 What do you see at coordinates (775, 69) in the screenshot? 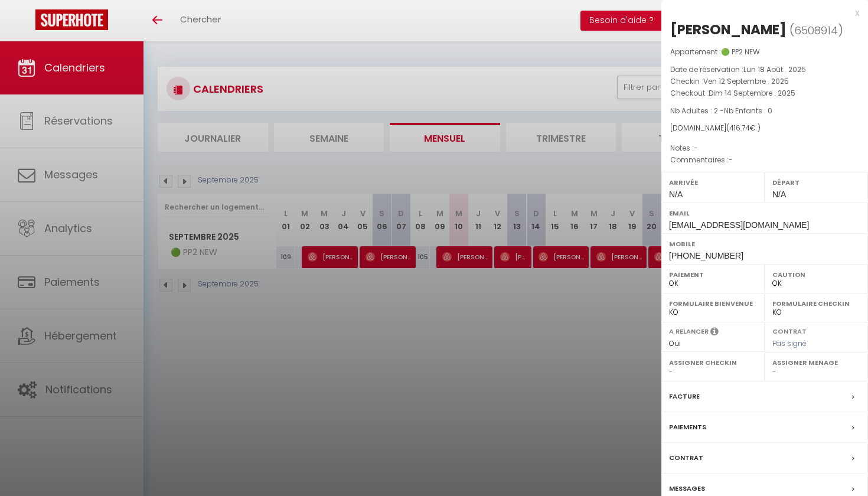
I see `span: Lun 18 Août . 2025` at bounding box center [775, 69].